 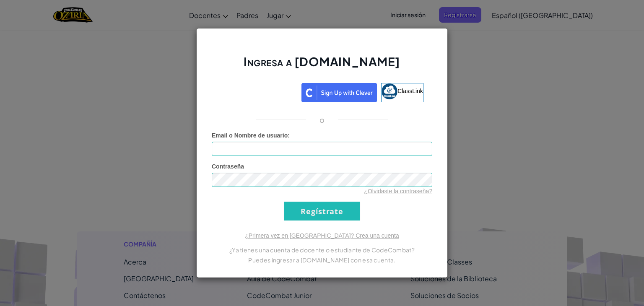 I want to click on input: Regístrate, so click(x=322, y=210).